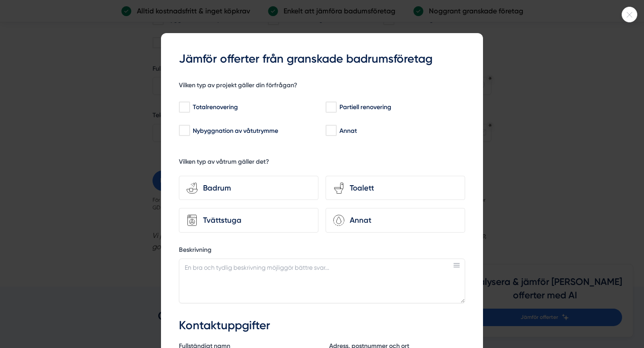 This screenshot has height=348, width=644. I want to click on input: Totalrenovering, so click(184, 107).